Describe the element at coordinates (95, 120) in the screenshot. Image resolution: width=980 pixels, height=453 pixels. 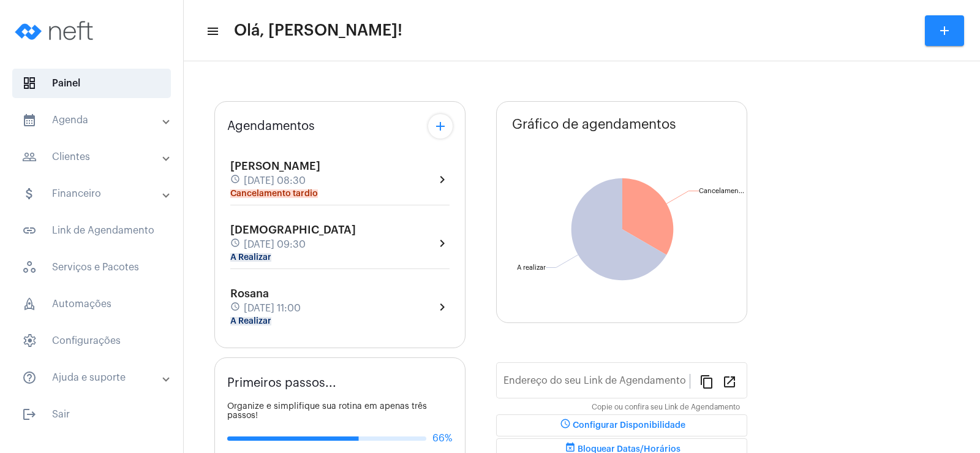
I see `mat-expansion-panel-header: sidenav iconAgenda` at that location.